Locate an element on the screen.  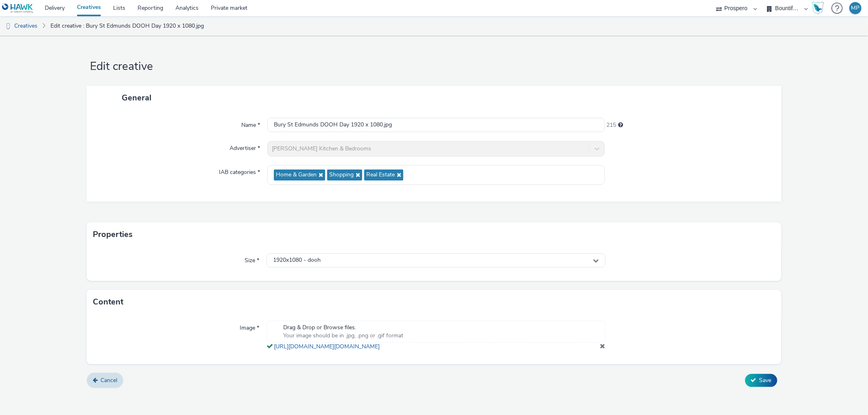
span: 215 is located at coordinates (611, 125).